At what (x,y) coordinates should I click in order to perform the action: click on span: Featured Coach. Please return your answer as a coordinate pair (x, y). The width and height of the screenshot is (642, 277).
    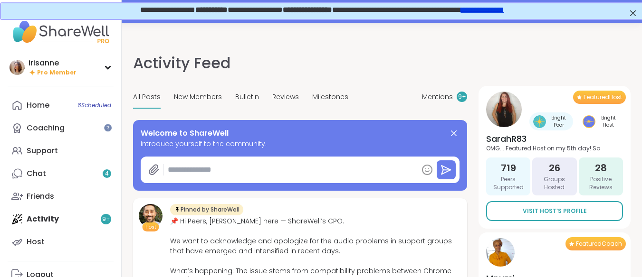
    Looking at the image, I should click on (599, 244).